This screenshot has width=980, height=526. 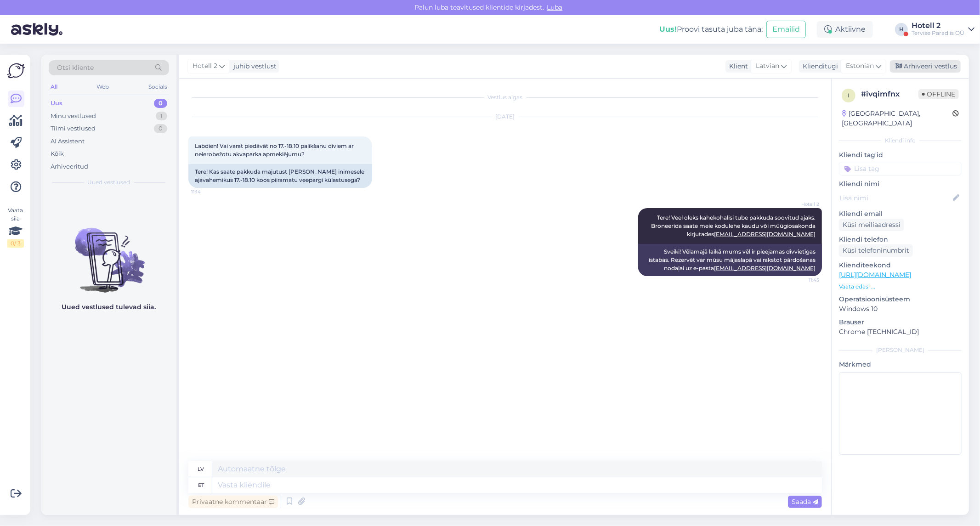 I want to click on div: Tervise Paradiis OÜ, so click(x=938, y=33).